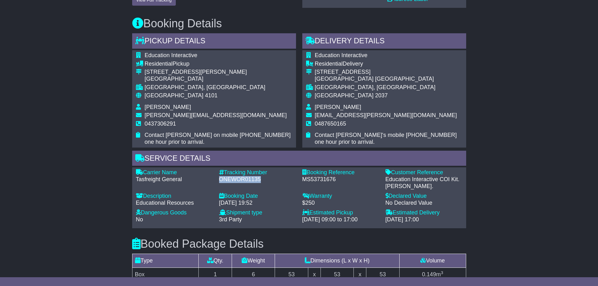 This screenshot has height=286, width=598. What do you see at coordinates (257, 180) in the screenshot?
I see `div: ONEWOR01135` at bounding box center [257, 180].